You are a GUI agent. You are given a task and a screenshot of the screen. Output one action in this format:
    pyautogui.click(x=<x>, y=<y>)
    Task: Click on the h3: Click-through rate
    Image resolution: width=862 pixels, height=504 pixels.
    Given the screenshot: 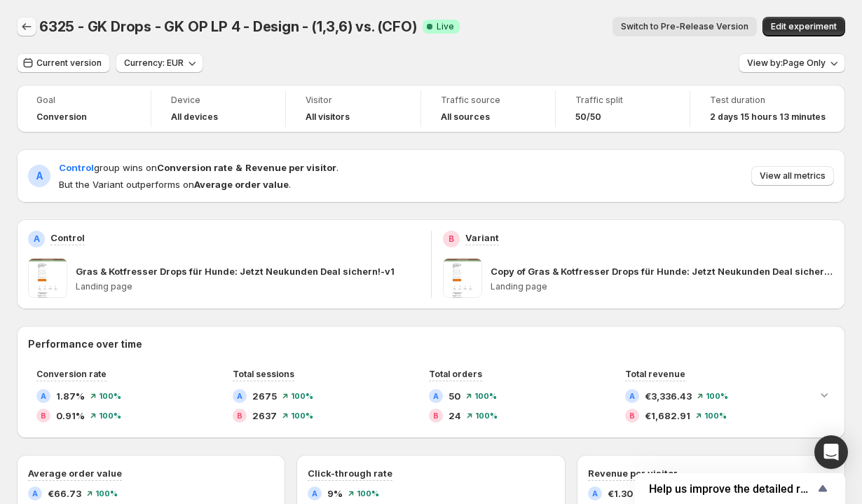 What is the action you would take?
    pyautogui.click(x=350, y=473)
    